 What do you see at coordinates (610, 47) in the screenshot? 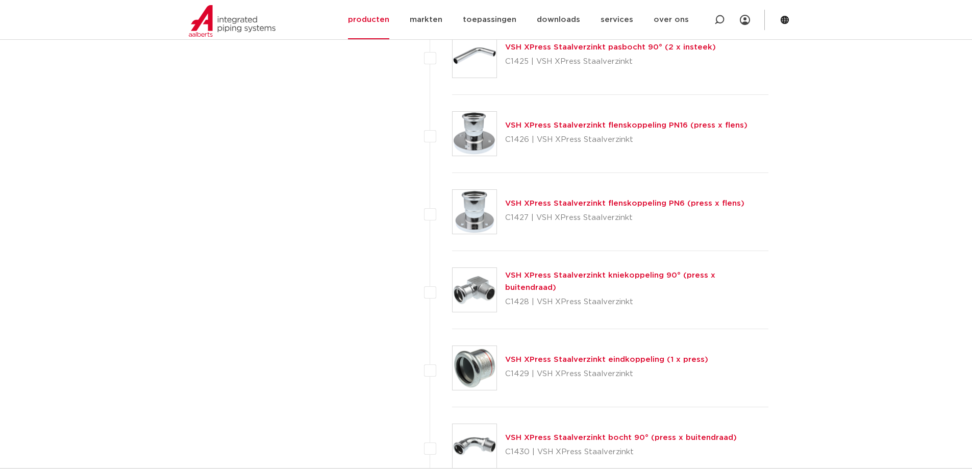
I see `a: VSH XPress Staalverzinkt pasbocht 90° (2 x insteek)` at bounding box center [610, 47].